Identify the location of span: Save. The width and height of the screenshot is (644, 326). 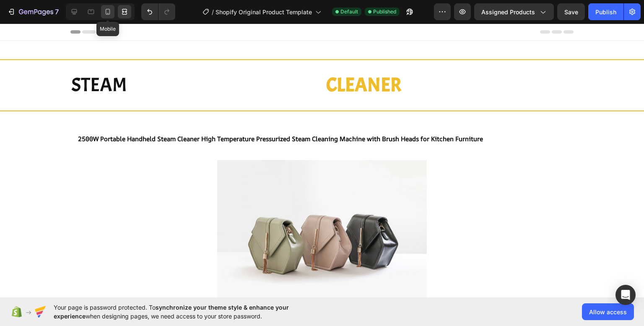
(571, 12).